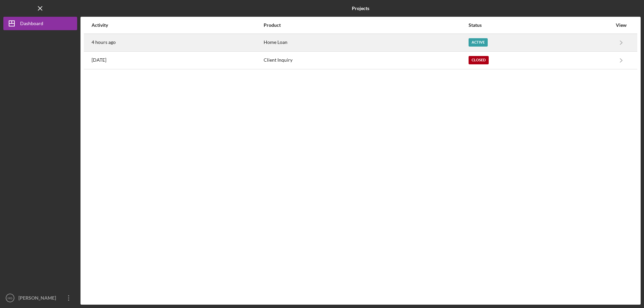  I want to click on text: HG, so click(10, 298).